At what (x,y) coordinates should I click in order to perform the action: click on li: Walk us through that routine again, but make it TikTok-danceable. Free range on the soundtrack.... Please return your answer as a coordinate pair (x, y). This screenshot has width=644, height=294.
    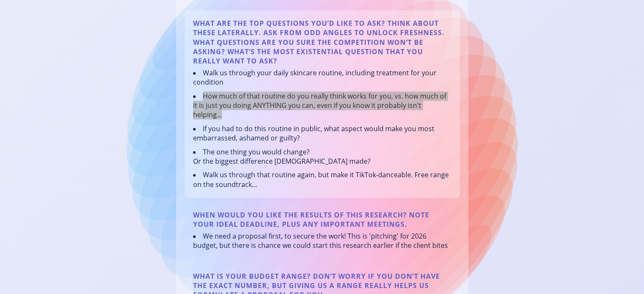
    Looking at the image, I should click on (322, 179).